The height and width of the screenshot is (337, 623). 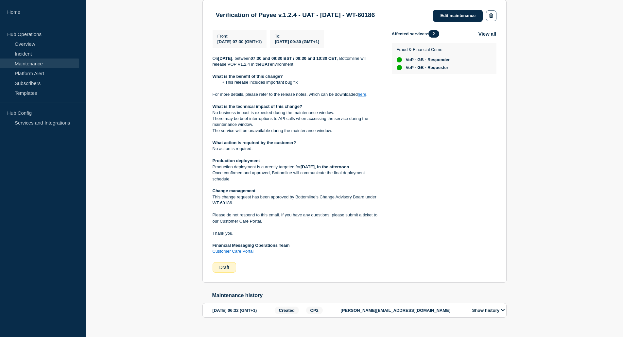 What do you see at coordinates (434, 34) in the screenshot?
I see `span: 2` at bounding box center [434, 34].